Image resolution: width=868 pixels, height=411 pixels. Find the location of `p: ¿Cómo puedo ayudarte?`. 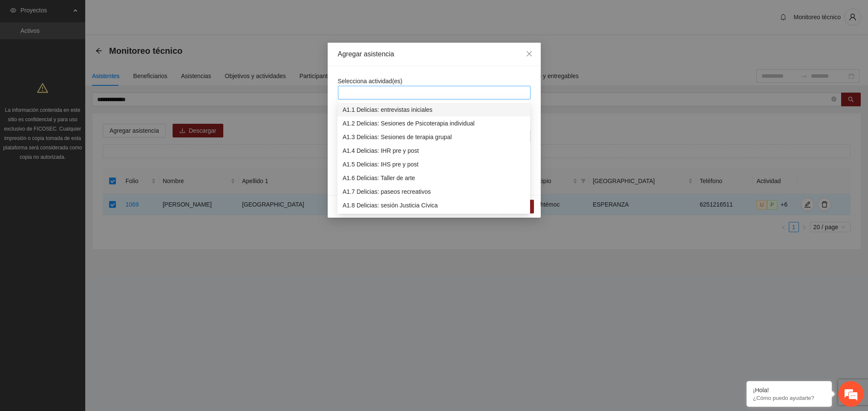

p: ¿Cómo puedo ayudarte? is located at coordinates (789, 398).